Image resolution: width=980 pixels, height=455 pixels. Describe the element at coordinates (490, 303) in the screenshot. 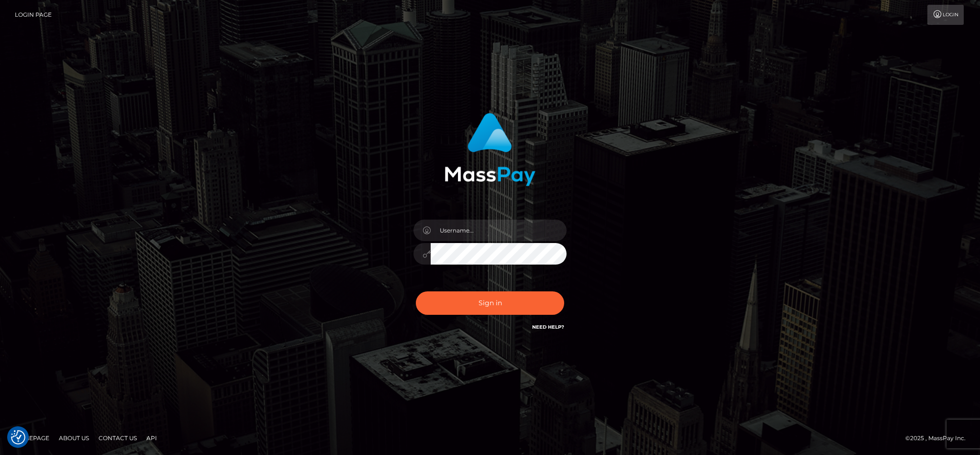

I see `button: Sign in` at that location.